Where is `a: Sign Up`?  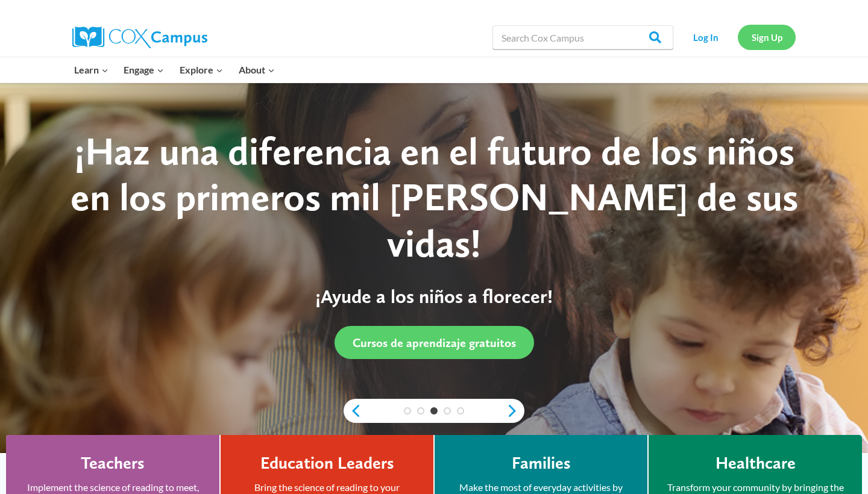 a: Sign Up is located at coordinates (767, 37).